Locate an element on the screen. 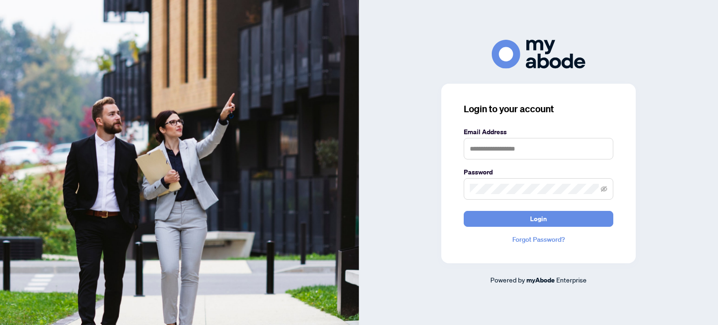 The image size is (718, 325). label: Password is located at coordinates (539, 172).